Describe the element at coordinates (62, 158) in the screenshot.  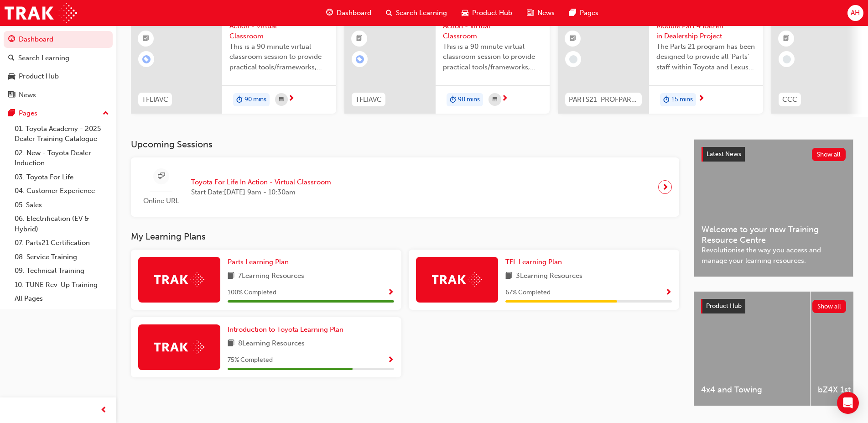
I see `a: 02. New - Toyota Dealer Induction` at that location.